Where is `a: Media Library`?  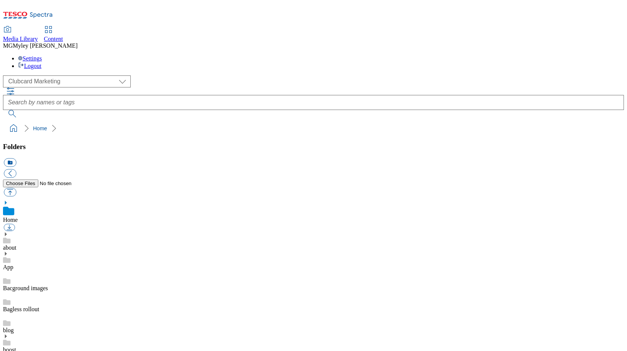 a: Media Library is located at coordinates (20, 35).